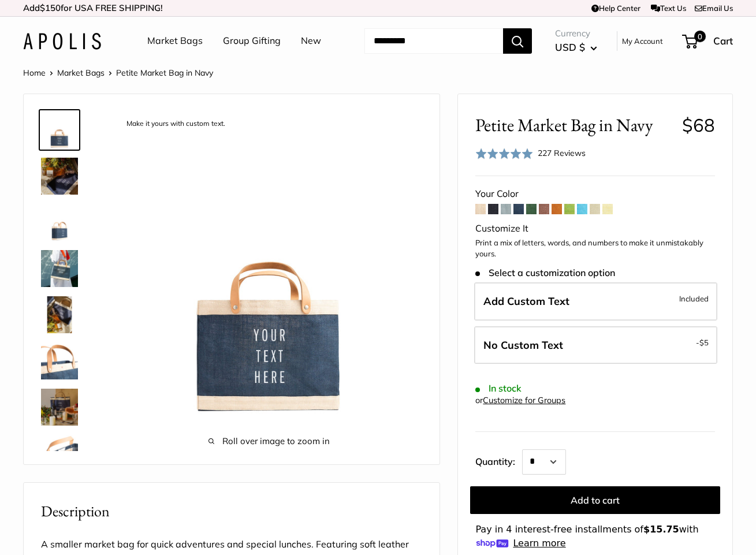 The width and height of the screenshot is (756, 555). Describe the element at coordinates (59, 361) in the screenshot. I see `a: description_Super soft and durable leather handles.` at that location.